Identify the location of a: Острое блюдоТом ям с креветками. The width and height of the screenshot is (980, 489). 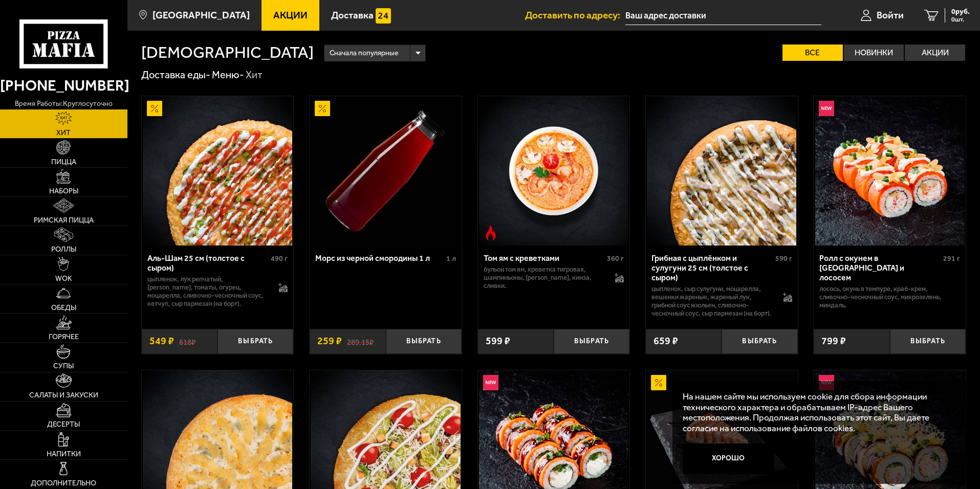
(554, 171).